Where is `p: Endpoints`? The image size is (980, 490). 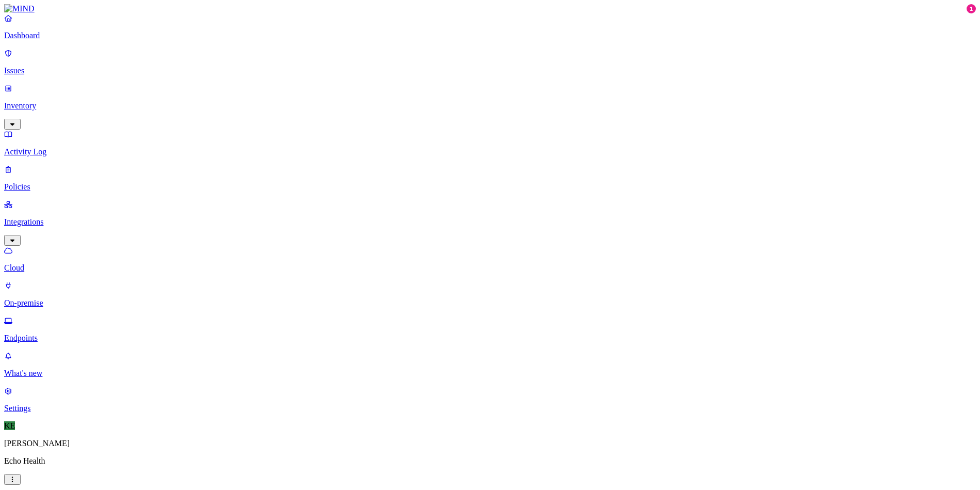 p: Endpoints is located at coordinates (490, 338).